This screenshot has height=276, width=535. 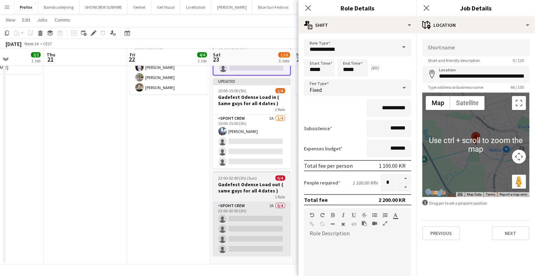 What do you see at coordinates (252, 188) in the screenshot?
I see `h3: Gadefest Odense Load out ( same guys for all 4 dates )` at bounding box center [252, 188].